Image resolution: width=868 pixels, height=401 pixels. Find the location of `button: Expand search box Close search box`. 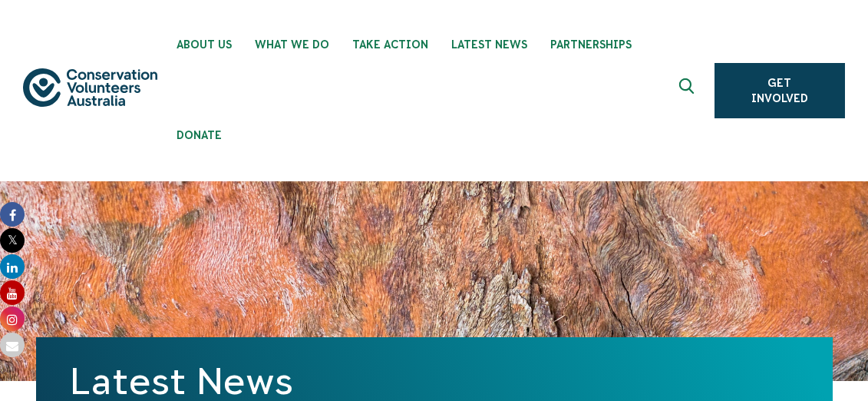

button: Expand search box Close search box is located at coordinates (688, 90).